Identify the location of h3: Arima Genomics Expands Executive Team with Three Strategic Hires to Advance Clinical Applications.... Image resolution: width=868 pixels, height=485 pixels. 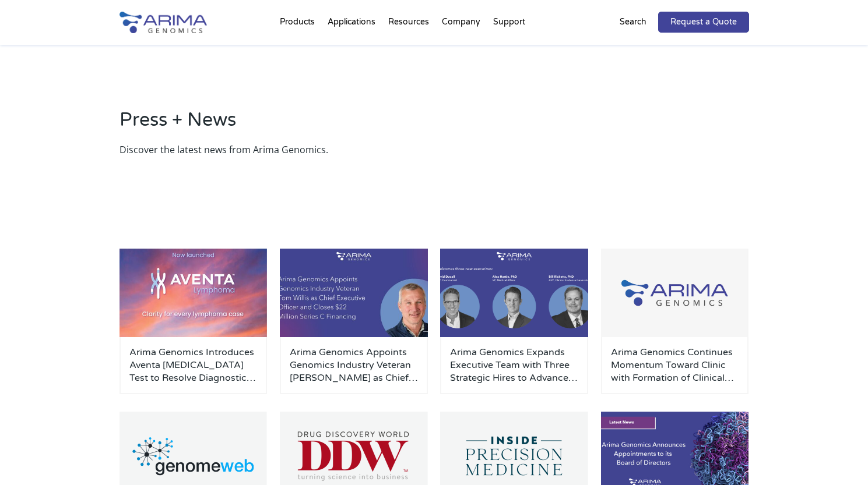
(514, 365).